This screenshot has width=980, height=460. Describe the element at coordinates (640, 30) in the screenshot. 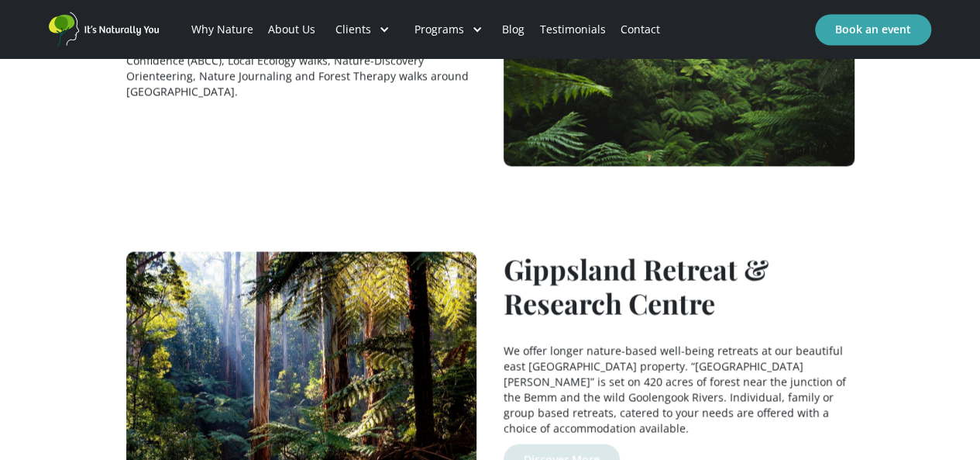

I see `a: Contact` at that location.